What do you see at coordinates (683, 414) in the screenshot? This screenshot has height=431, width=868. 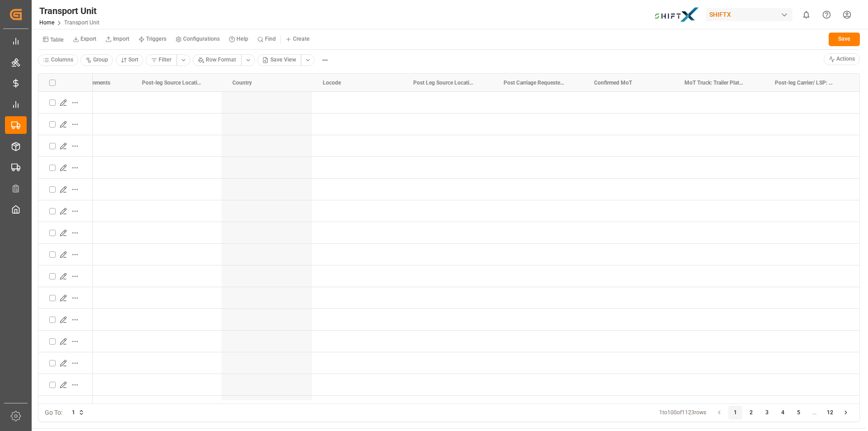 I see `div: 1 to 100 of 1123 rows` at bounding box center [683, 414].